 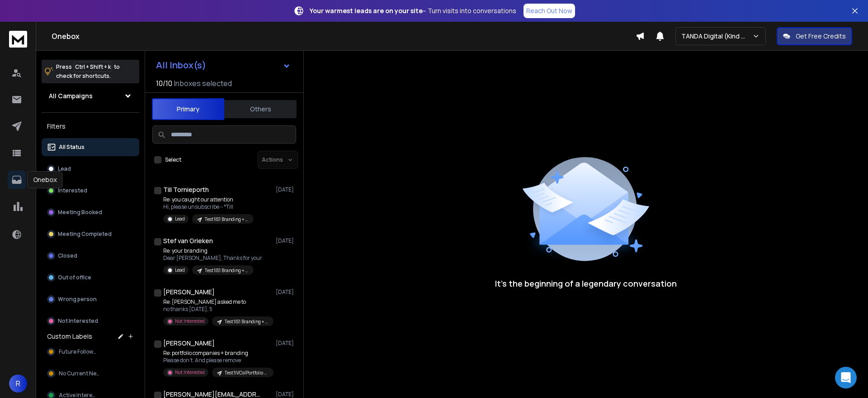 I want to click on p: Reach Out Now, so click(x=550, y=11).